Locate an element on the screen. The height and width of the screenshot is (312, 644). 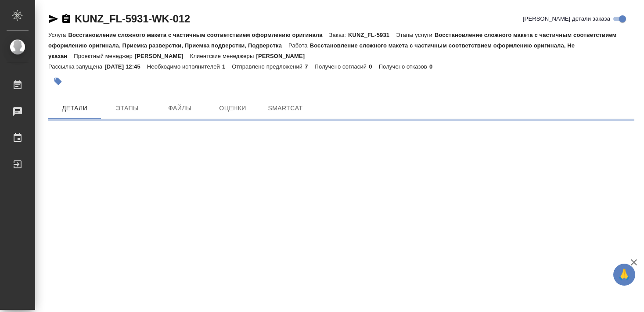
p: 7 is located at coordinates (309, 66).